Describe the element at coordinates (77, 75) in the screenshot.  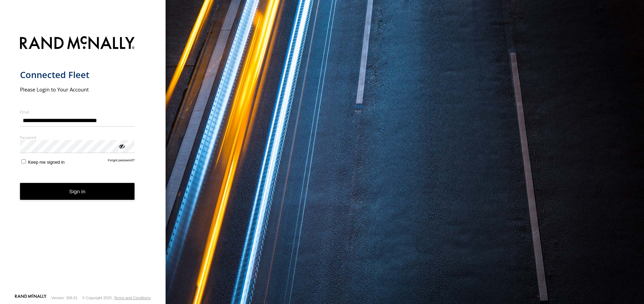
I see `h1: Connected Fleet` at that location.